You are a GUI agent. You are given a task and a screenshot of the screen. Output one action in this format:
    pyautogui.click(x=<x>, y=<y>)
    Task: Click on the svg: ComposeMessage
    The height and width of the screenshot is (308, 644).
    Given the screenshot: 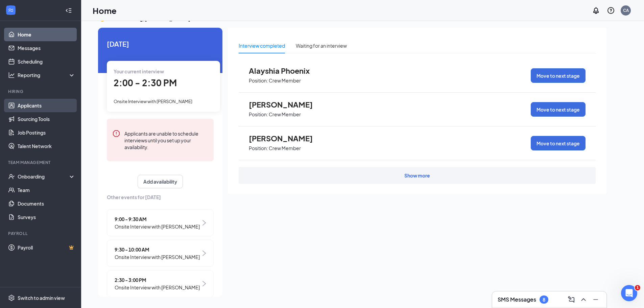 What is the action you would take?
    pyautogui.click(x=571, y=300)
    